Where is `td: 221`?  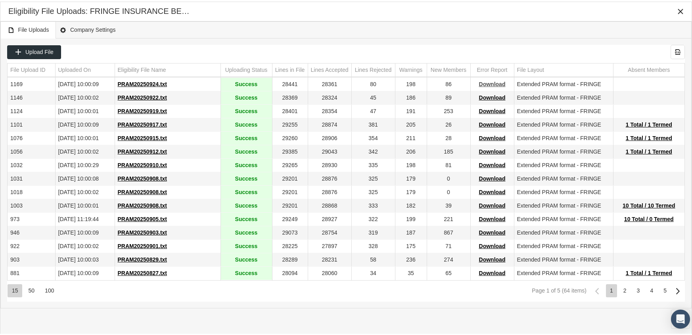
td: 221 is located at coordinates (449, 218).